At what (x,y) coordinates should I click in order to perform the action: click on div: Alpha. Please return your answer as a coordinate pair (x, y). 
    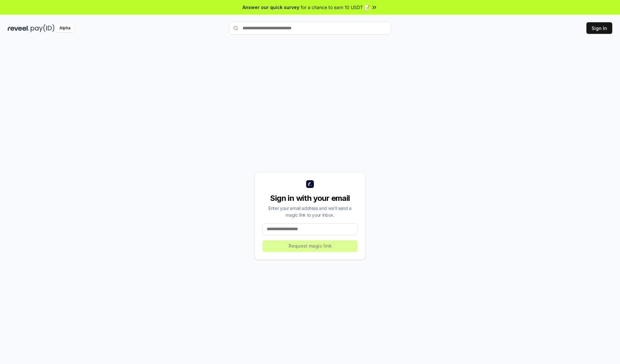
    Looking at the image, I should click on (65, 28).